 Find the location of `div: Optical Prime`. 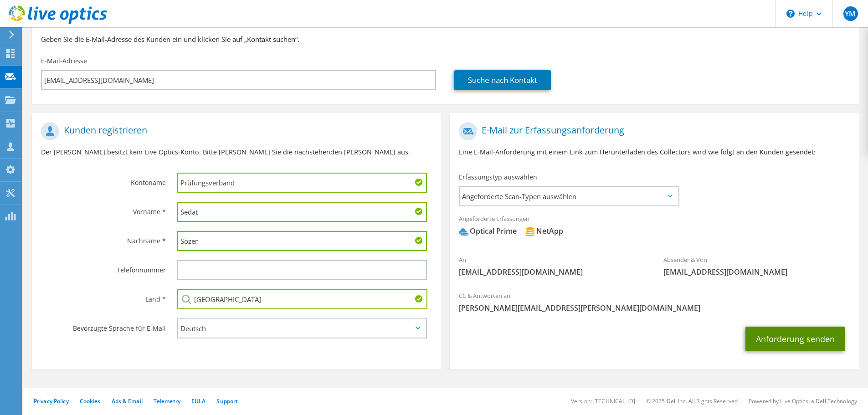

div: Optical Prime is located at coordinates (488, 231).